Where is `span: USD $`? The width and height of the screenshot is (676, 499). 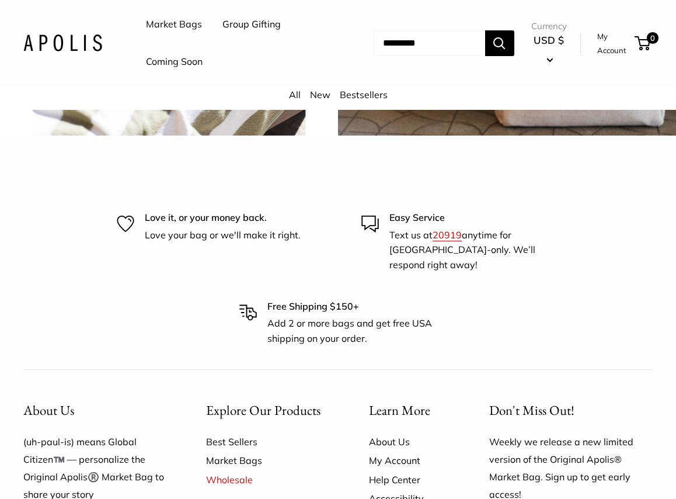 span: USD $ is located at coordinates (549, 40).